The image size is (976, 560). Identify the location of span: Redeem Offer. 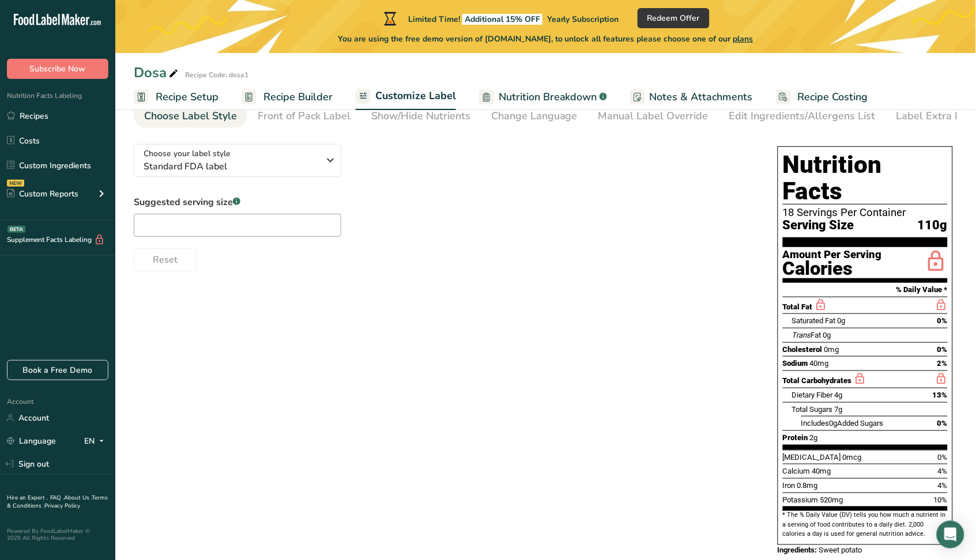
(673, 18).